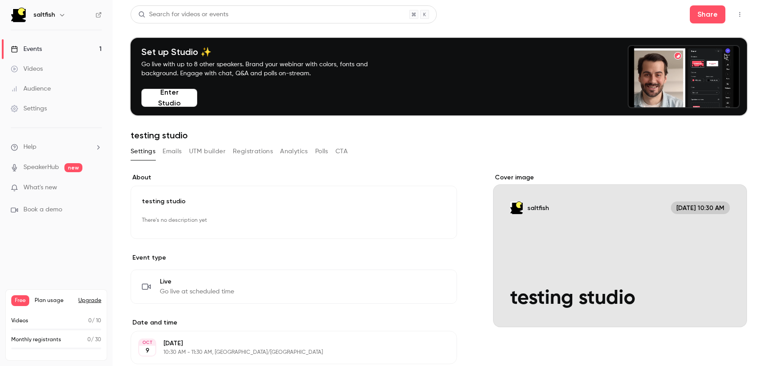  I want to click on h4: Set up Studio ✨, so click(265, 52).